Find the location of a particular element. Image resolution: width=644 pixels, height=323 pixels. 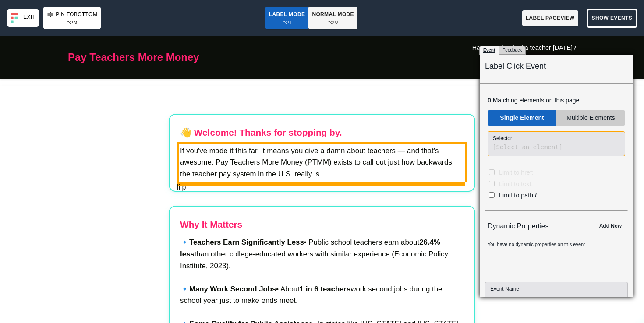

p: 🔹 • Public school teachers earn about than other college-educated workers with similar experience... is located at coordinates (322, 255).